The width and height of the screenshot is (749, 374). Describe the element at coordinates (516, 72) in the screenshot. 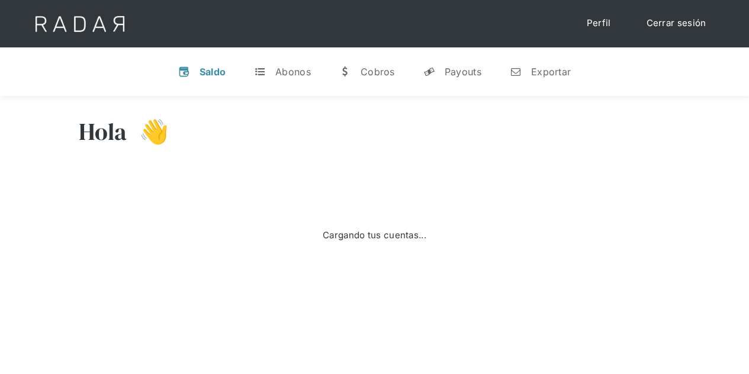

I see `div: n` at that location.